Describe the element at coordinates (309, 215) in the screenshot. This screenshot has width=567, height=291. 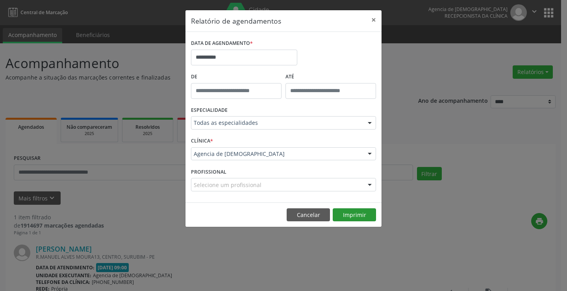
I see `button: Cancelar` at that location.